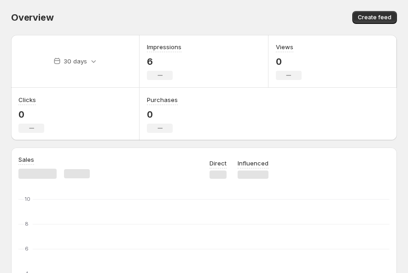  I want to click on h3: Clicks, so click(27, 100).